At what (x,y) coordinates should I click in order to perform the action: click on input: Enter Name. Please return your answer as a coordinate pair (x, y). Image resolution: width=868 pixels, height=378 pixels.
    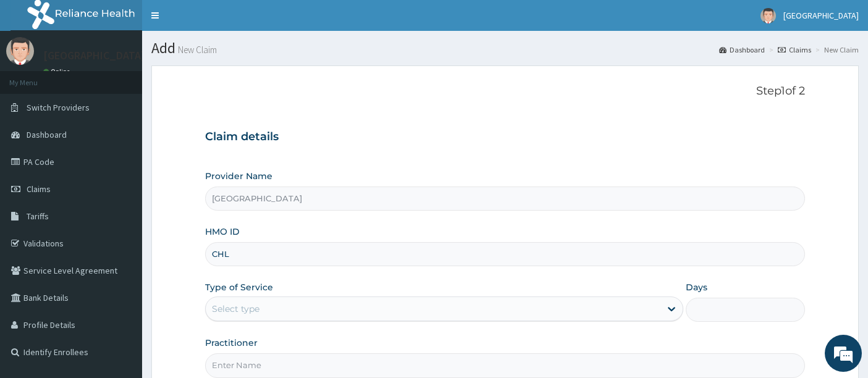
    Looking at the image, I should click on (505, 365).